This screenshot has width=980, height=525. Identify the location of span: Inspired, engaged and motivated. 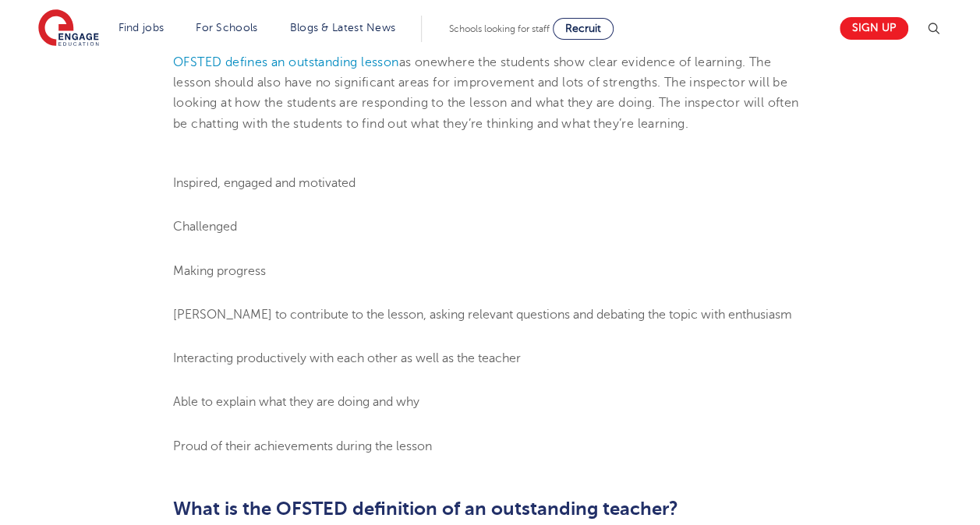
(264, 183).